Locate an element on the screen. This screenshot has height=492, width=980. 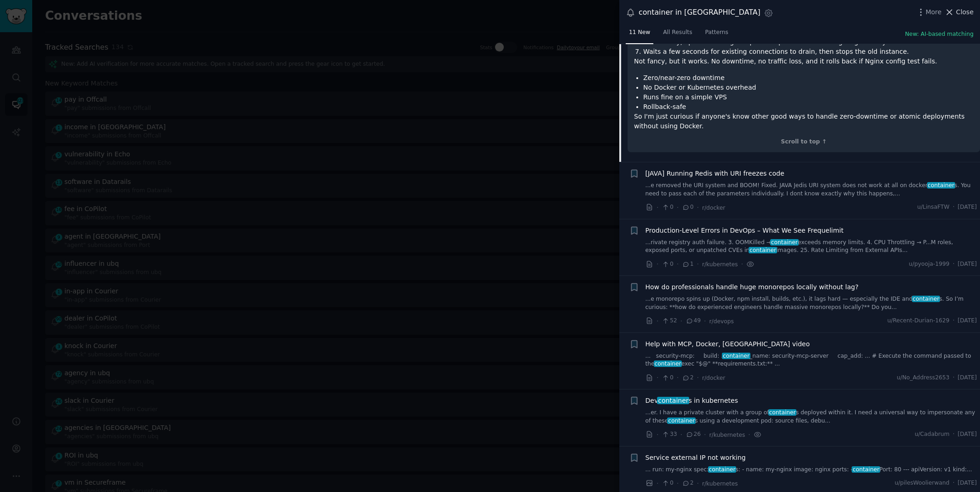
a: Production-Level Errors in DevOps – What We See Frequelimit is located at coordinates (744, 230).